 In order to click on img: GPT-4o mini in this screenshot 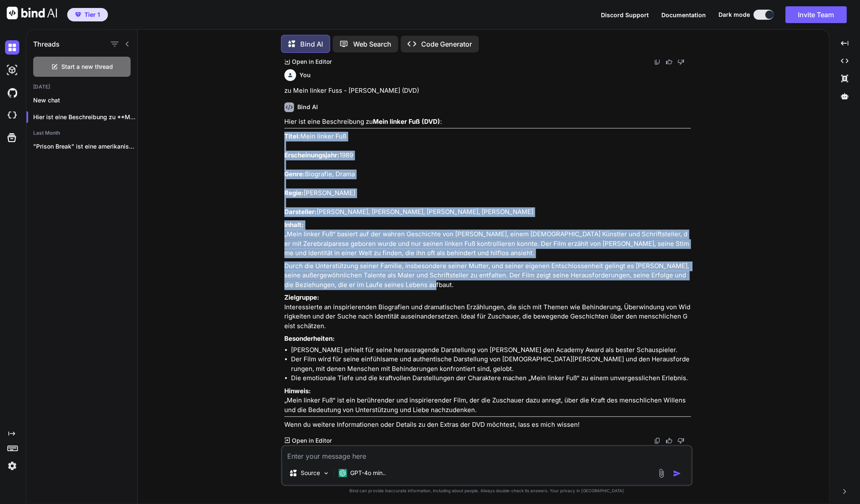, I will do `click(343, 473)`.